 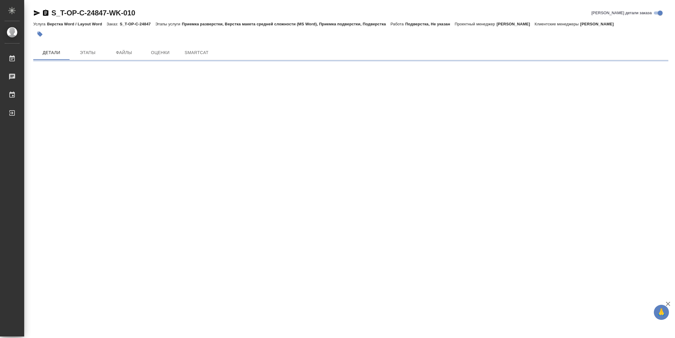 What do you see at coordinates (168, 24) in the screenshot?
I see `p: Этапы услуги` at bounding box center [168, 24].